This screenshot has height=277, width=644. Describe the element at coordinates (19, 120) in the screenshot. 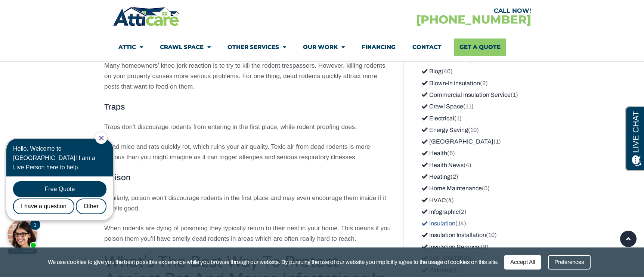

I see `div: Online Agent` at that location.